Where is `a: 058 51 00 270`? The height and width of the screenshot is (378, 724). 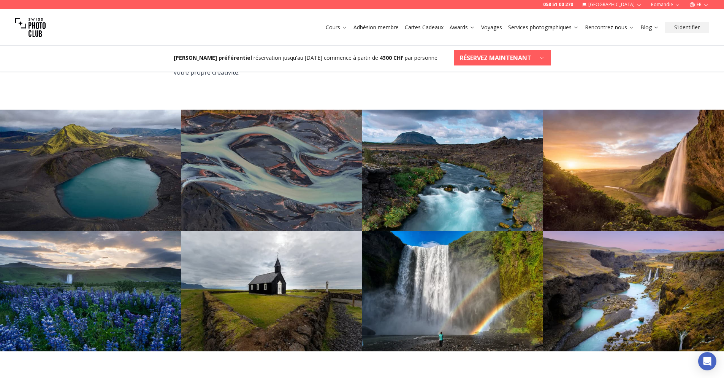
a: 058 51 00 270 is located at coordinates (558, 5).